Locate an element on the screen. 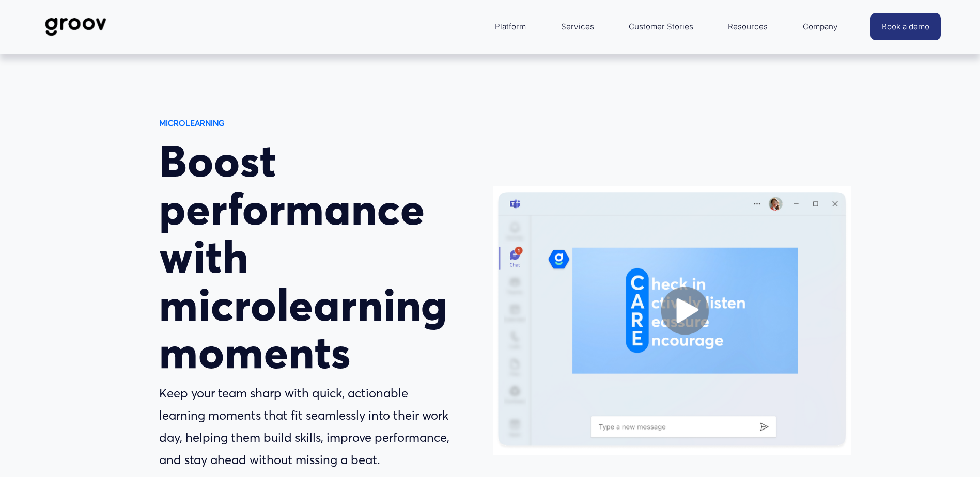  a: Customer Stories is located at coordinates (661, 26).